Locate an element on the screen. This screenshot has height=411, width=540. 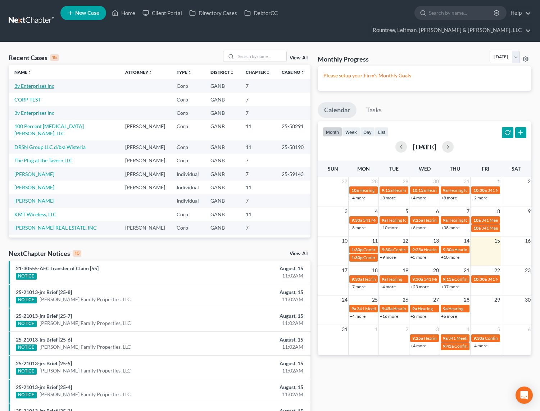
td: 25-59143 is located at coordinates (293, 174).